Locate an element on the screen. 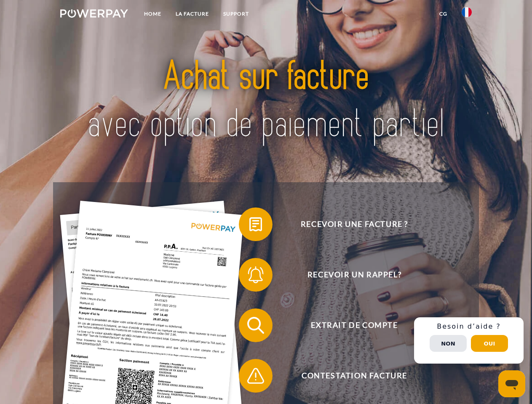 The width and height of the screenshot is (532, 404). img: qb_bill.svg is located at coordinates (256, 225).